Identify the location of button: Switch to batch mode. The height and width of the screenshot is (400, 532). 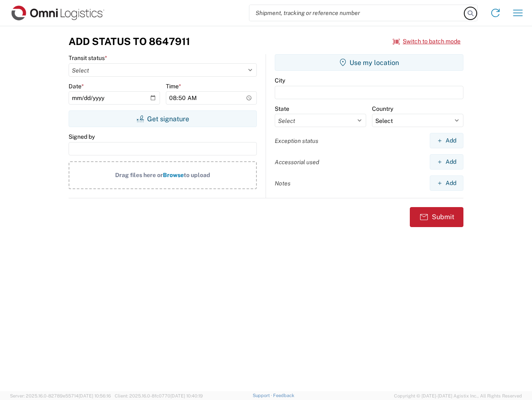
(427, 41).